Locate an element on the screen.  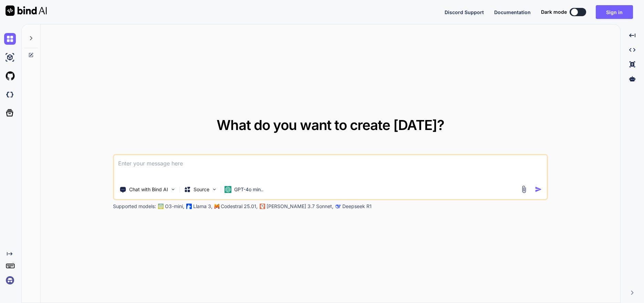
img: Pick Tools is located at coordinates (173, 189).